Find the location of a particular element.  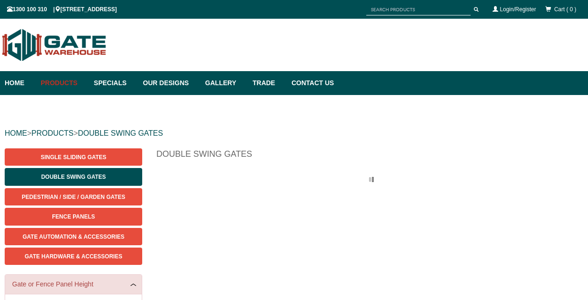

a: Trade is located at coordinates (267, 83).